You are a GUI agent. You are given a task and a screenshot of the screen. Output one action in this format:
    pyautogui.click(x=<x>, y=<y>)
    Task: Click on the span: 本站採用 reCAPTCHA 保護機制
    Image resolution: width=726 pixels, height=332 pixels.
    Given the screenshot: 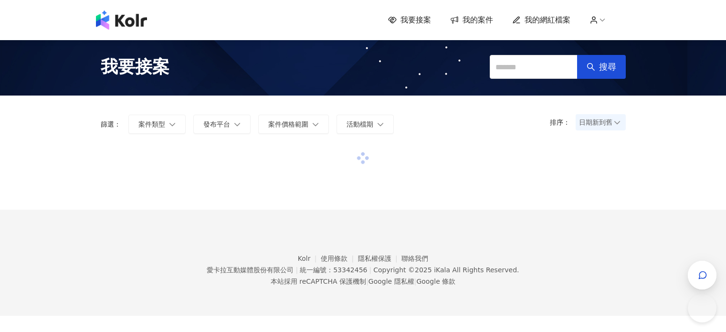 What is the action you would take?
    pyautogui.click(x=363, y=281)
    